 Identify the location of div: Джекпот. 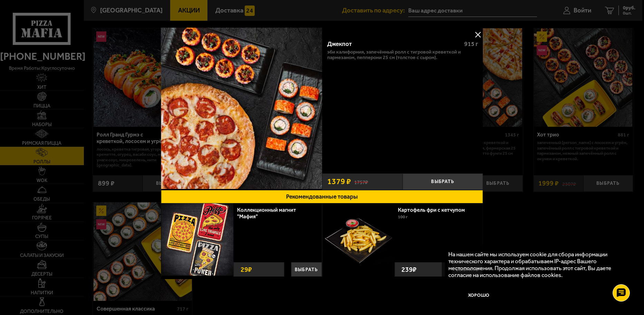
(393, 44).